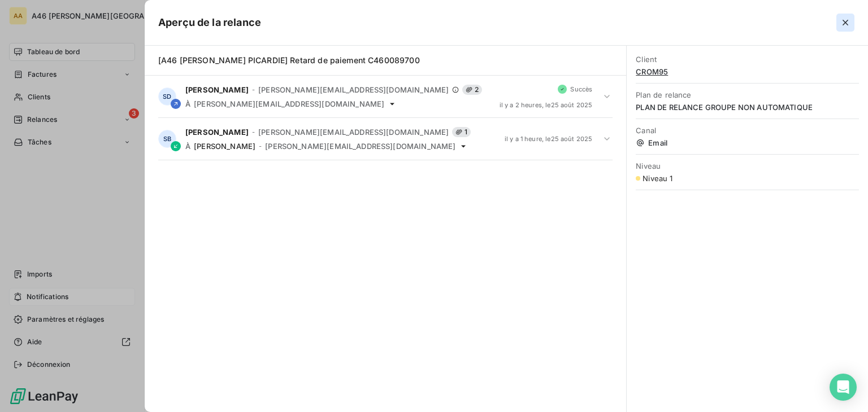 Image resolution: width=868 pixels, height=412 pixels. I want to click on div: SD, so click(168, 97).